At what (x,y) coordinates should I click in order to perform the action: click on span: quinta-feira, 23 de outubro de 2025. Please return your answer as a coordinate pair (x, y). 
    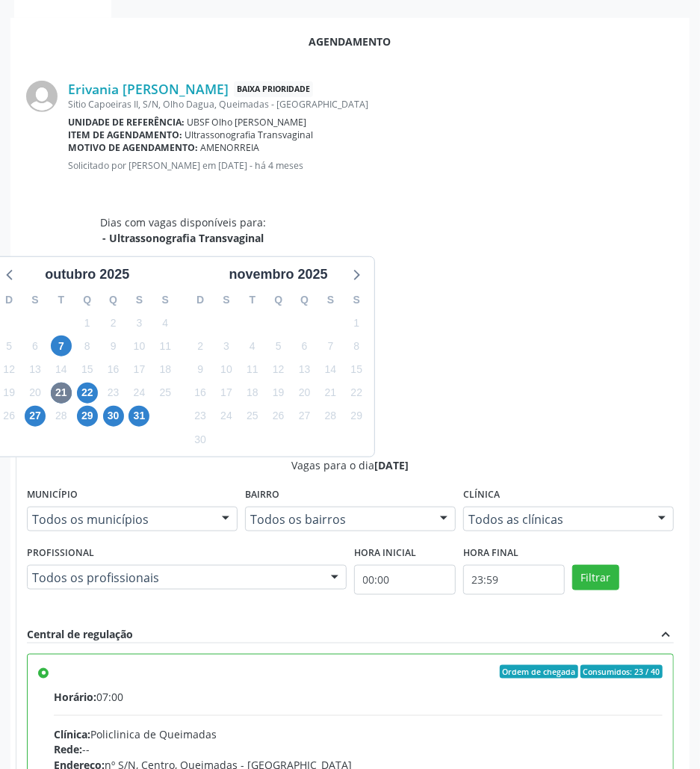
    Looking at the image, I should click on (113, 393).